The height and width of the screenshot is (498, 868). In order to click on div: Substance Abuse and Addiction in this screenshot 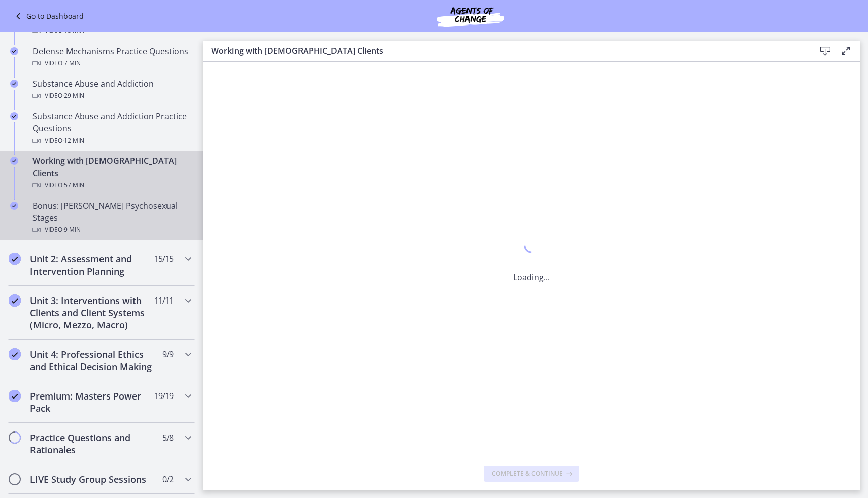, I will do `click(112, 90)`.